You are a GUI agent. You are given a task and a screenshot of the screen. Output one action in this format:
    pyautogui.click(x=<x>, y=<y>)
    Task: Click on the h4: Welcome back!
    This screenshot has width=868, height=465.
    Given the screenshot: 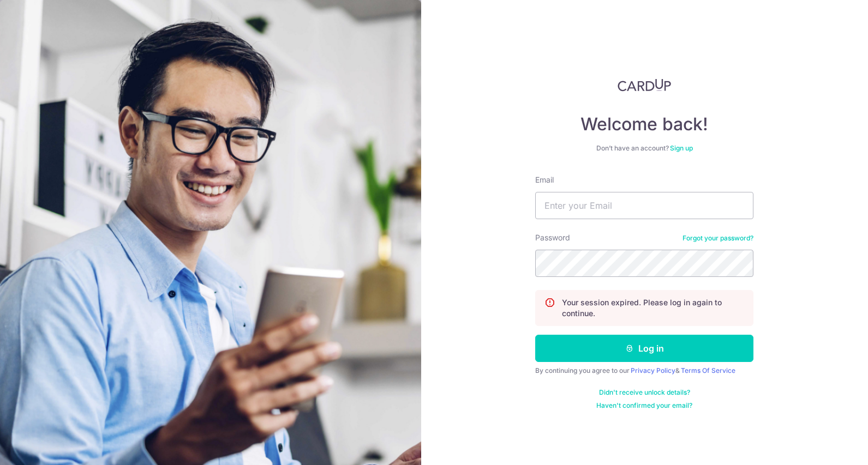 What is the action you would take?
    pyautogui.click(x=644, y=125)
    